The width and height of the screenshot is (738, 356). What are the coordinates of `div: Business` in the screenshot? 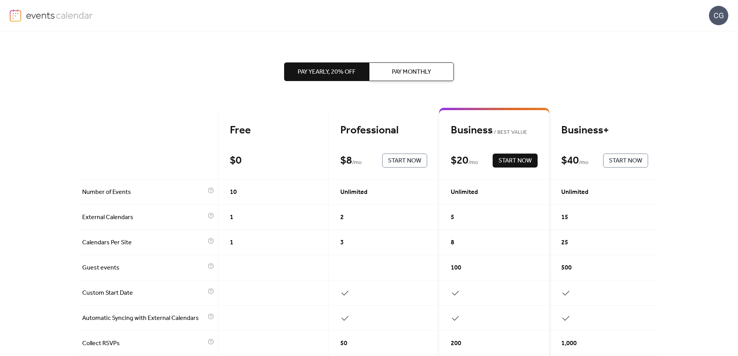 It's located at (494, 130).